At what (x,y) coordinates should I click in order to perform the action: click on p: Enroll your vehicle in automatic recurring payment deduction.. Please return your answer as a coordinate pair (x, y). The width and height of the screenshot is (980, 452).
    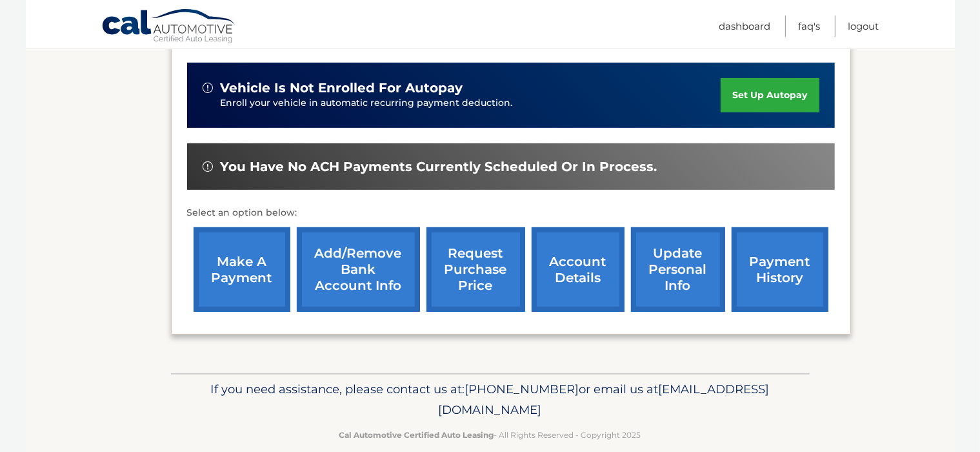
    Looking at the image, I should click on (471, 103).